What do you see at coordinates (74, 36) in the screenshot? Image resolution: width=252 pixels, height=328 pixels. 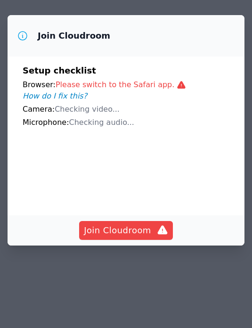 I see `h3: Join Cloudroom` at bounding box center [74, 36].